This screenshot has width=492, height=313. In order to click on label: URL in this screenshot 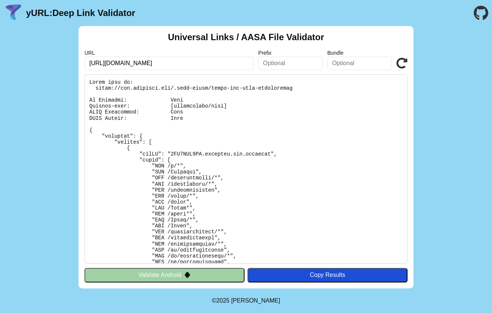, I will do `click(169, 53)`.